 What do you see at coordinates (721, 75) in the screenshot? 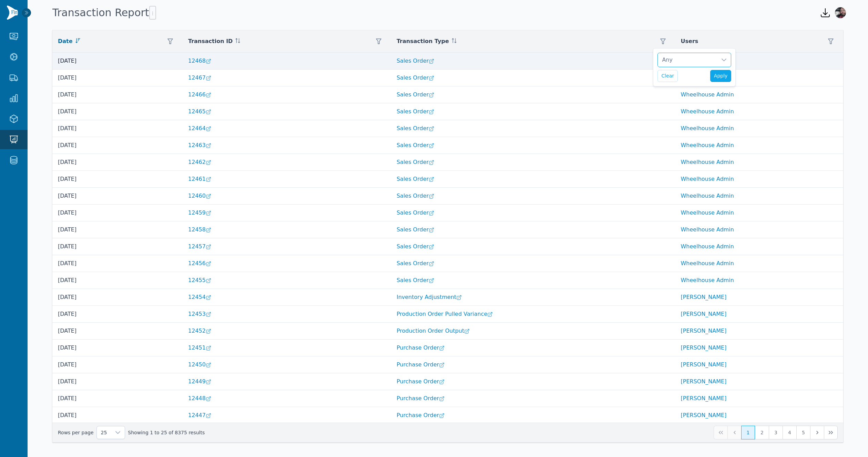
I see `span: Apply` at bounding box center [721, 75].